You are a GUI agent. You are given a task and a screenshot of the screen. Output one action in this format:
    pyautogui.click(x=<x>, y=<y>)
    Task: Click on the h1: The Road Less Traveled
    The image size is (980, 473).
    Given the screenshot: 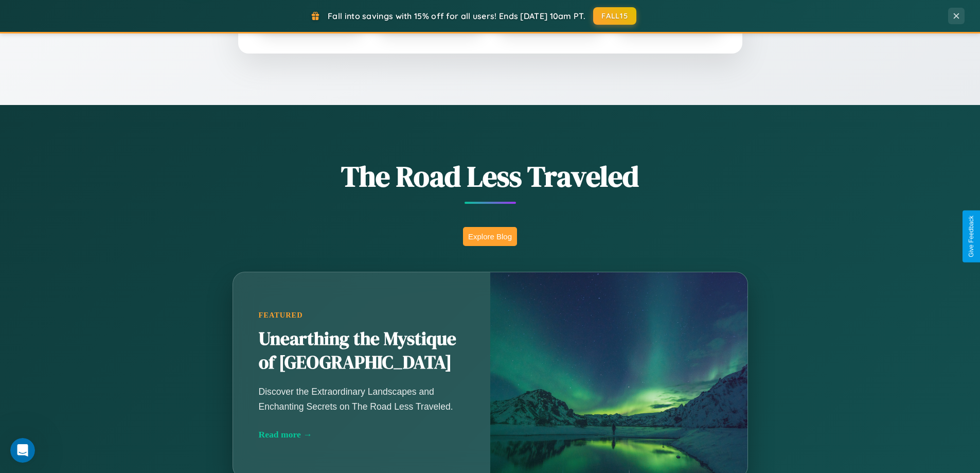 What is the action you would take?
    pyautogui.click(x=490, y=176)
    